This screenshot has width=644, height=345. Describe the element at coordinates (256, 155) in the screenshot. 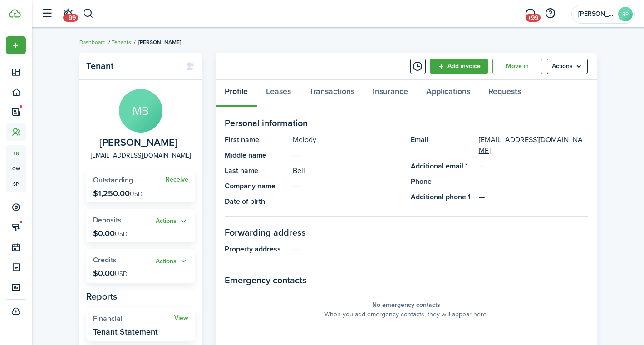

I see `panel-main-title: Middle name` at that location.